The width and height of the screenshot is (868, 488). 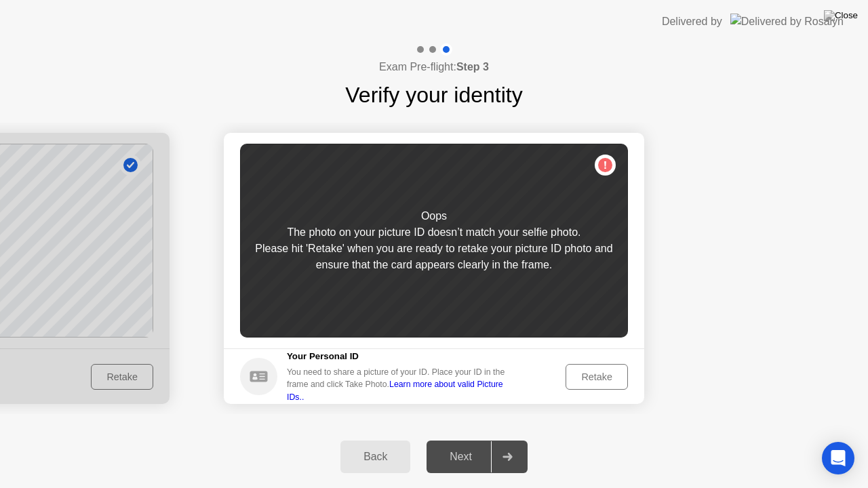 I want to click on div: You need to share a picture of your ID. Place your ID in the frame and click Take Photo., so click(x=400, y=384).